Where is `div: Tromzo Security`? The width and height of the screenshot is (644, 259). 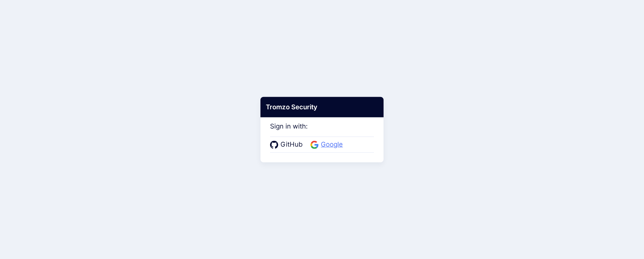 div: Tromzo Security is located at coordinates (322, 107).